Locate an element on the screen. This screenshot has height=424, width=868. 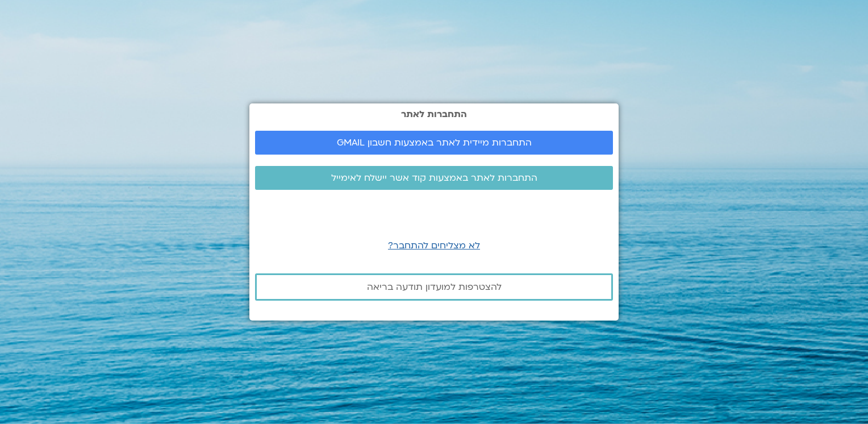
a: לא מצליחים להתחבר? is located at coordinates (434, 245).